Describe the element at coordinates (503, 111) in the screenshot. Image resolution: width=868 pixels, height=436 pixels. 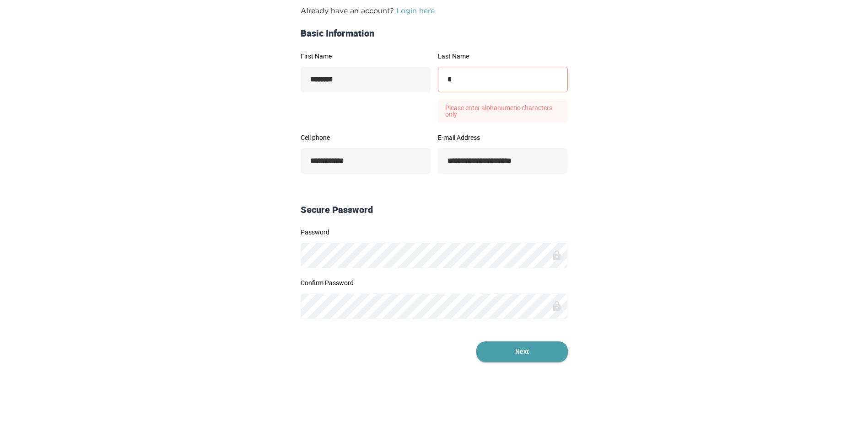
I see `p: Please enter alphanumeric characters only` at that location.